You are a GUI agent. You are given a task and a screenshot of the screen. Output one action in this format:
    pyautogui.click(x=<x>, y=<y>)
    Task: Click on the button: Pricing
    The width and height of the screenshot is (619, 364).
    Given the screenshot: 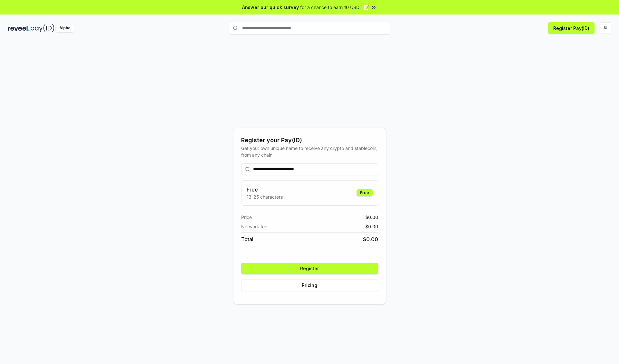 What is the action you would take?
    pyautogui.click(x=310, y=285)
    